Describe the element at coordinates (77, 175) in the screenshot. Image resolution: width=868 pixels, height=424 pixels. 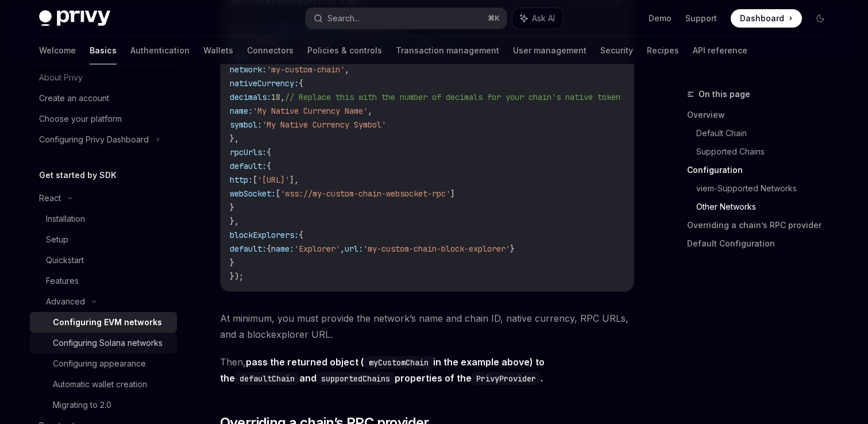
I see `h5: Get started by SDK` at that location.